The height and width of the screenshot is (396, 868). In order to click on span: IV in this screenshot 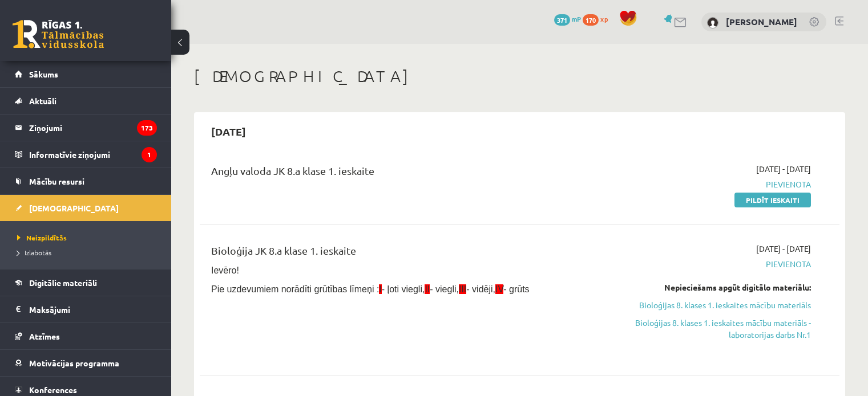, I will do `click(499, 289)`.